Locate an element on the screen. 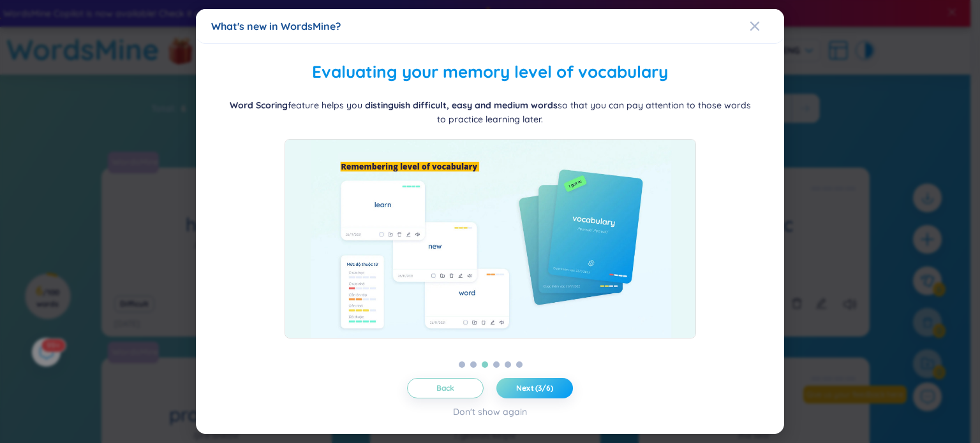  span: feature helps you so that you can pay attention to those words to practice learning later. is located at coordinates (490, 113).